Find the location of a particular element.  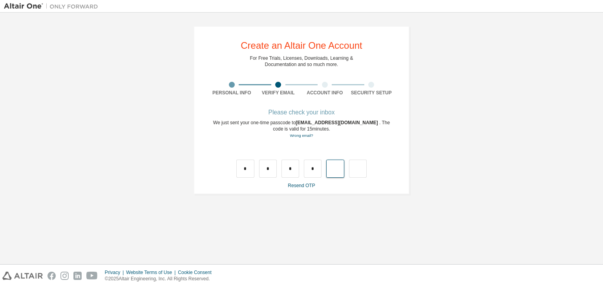

div: Website Terms of Use is located at coordinates (152, 272).